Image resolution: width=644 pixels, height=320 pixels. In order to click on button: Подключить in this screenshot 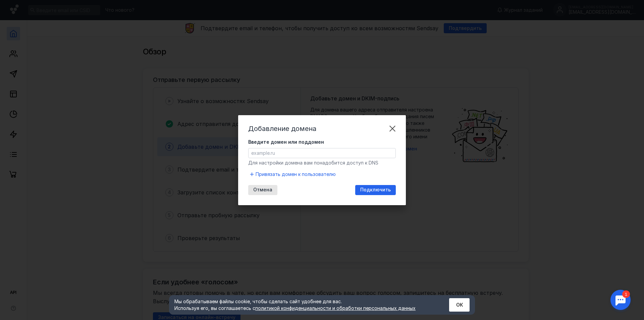, I will do `click(376, 190)`.